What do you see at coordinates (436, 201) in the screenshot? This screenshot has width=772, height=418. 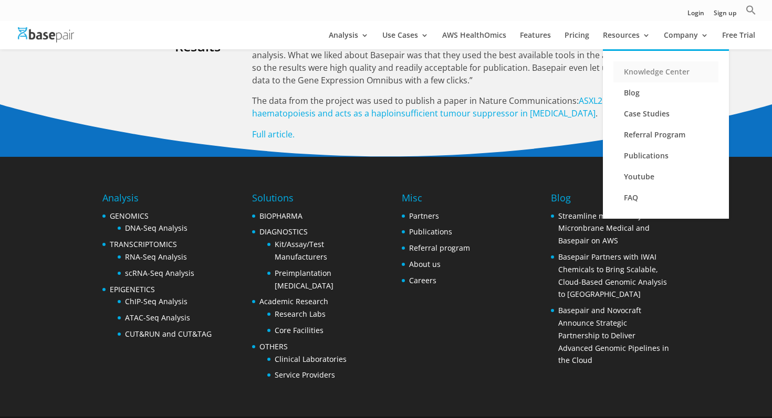 I see `h4: Misc` at bounding box center [436, 201].